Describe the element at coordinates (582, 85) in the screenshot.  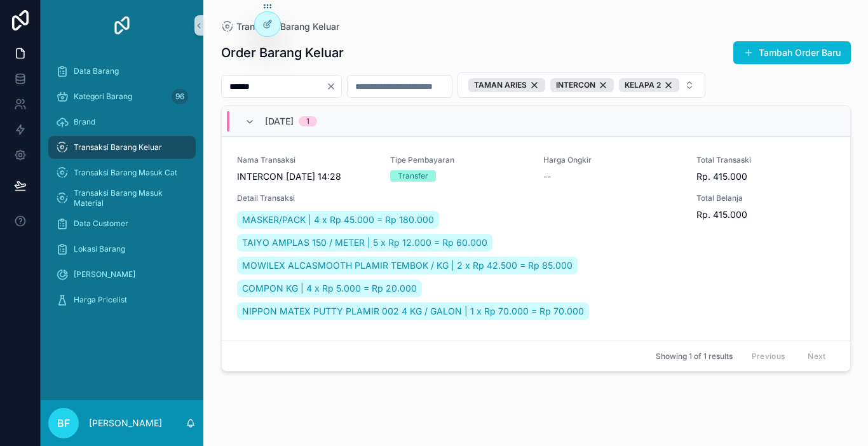
I see `button: Unselect 844` at that location.